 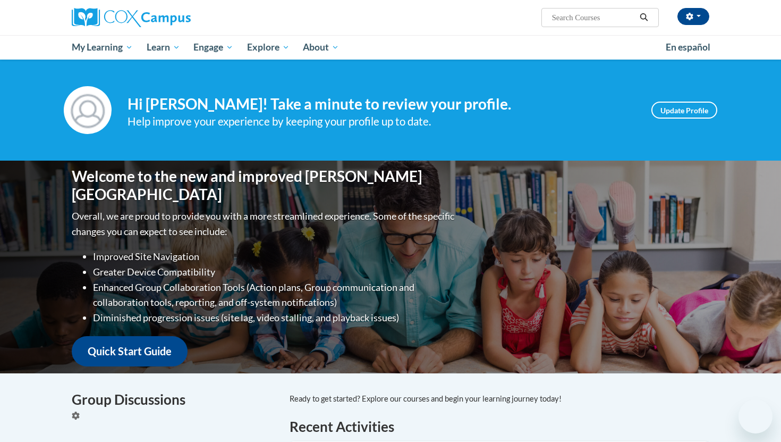 I want to click on li: Diminished progression issues (site lag, video stalling, and playback issues), so click(x=275, y=317).